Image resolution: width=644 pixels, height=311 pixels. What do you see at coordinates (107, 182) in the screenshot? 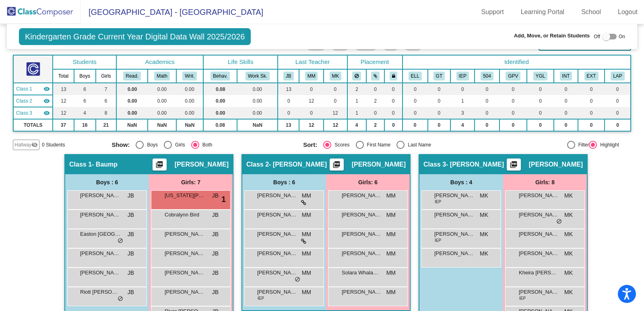
I see `div: Boys : 6` at bounding box center [107, 182].